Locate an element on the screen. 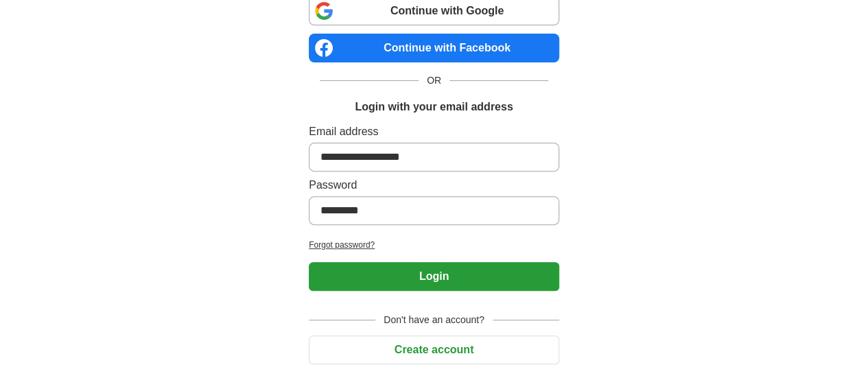  button: Login is located at coordinates (434, 277).